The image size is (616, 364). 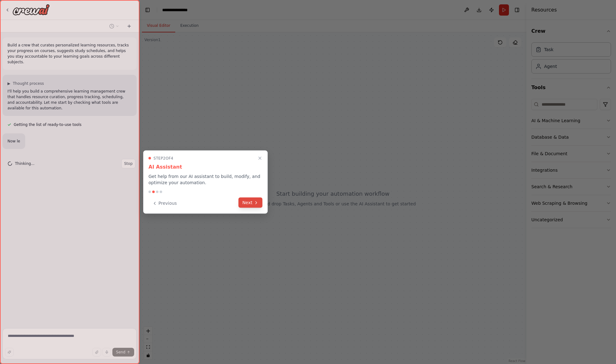 What do you see at coordinates (163, 158) in the screenshot?
I see `span: Step 2 of 4` at bounding box center [163, 158].